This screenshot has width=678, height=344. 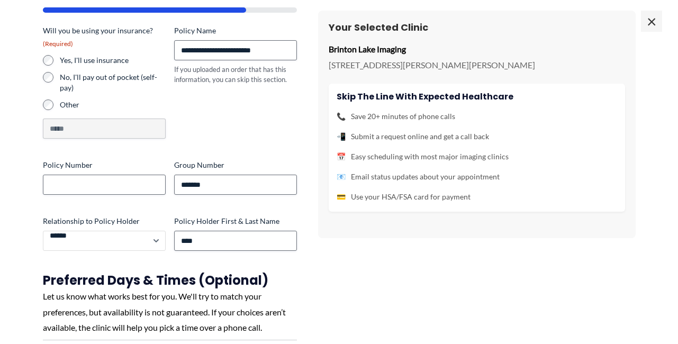 What do you see at coordinates (477, 157) in the screenshot?
I see `li: Easy scheduling with most major imaging clinics` at bounding box center [477, 157].